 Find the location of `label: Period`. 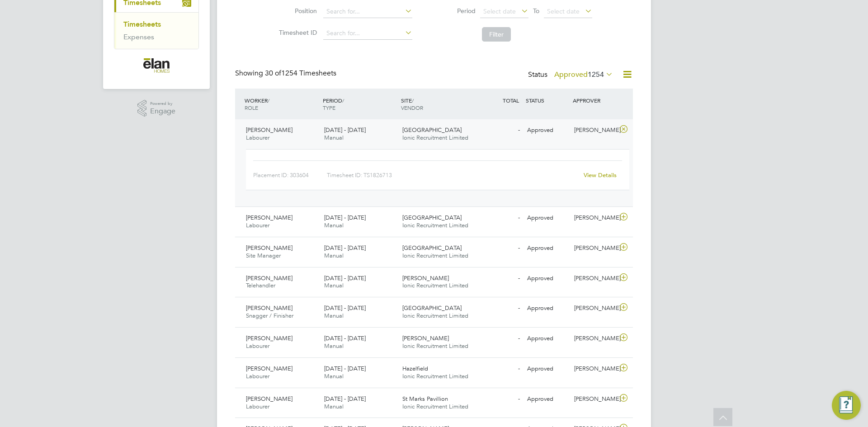

label: Period is located at coordinates (455, 11).